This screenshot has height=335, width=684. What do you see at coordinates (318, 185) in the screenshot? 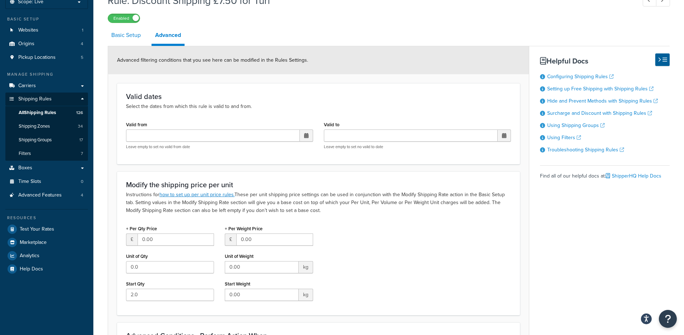
I see `h3: Modify the shipping price per unit` at bounding box center [318, 185].